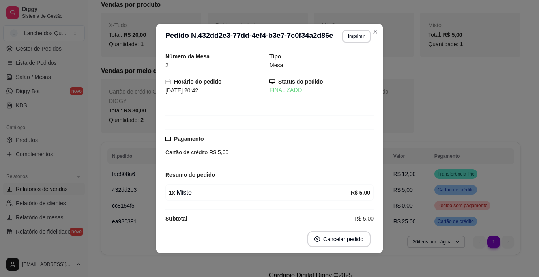  What do you see at coordinates (186, 152) in the screenshot?
I see `span: Cartão de crédito` at bounding box center [186, 152].